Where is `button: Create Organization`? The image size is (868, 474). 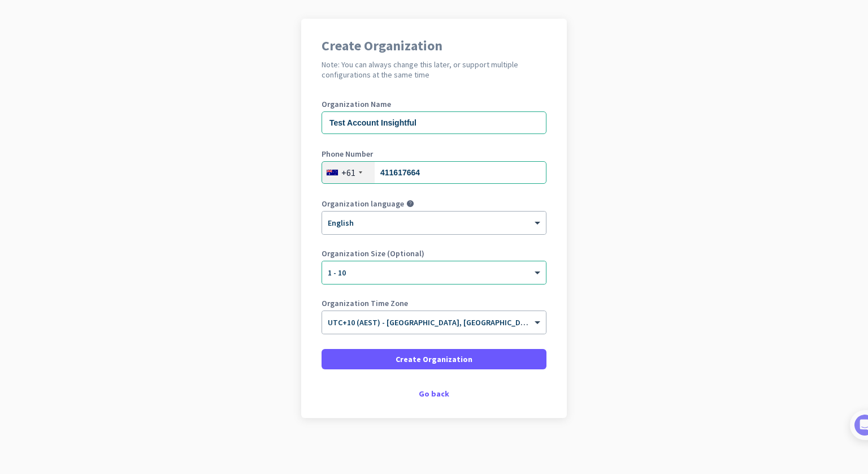 button: Create Organization is located at coordinates (434, 359).